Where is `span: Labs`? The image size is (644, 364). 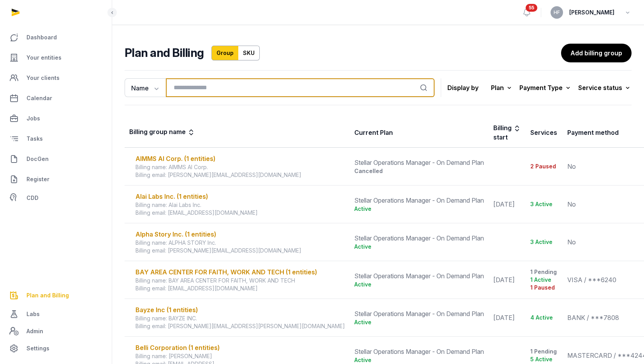 span: Labs is located at coordinates (33, 314).